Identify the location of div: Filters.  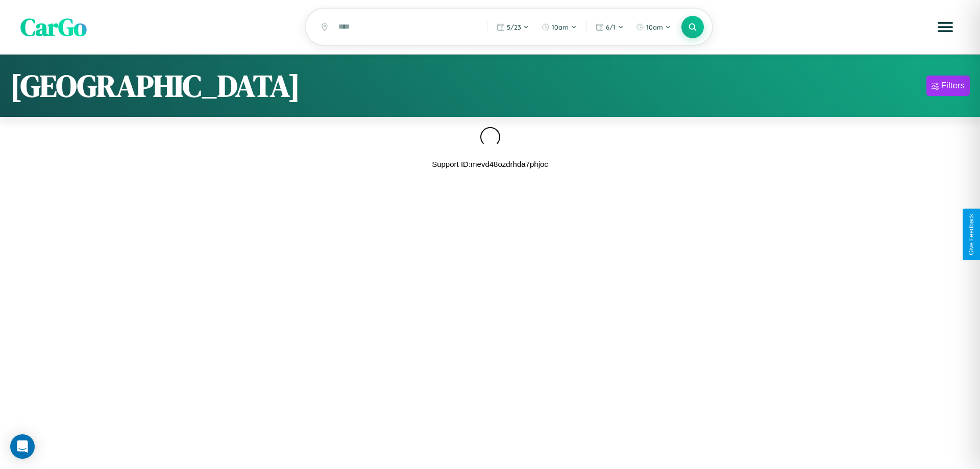
(953, 86).